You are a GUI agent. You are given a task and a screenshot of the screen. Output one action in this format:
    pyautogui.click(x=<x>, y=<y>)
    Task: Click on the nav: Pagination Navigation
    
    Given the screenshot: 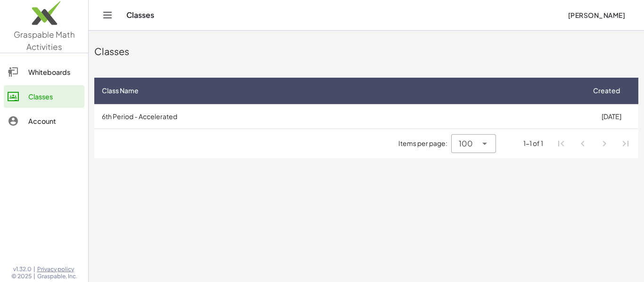 What is the action you would take?
    pyautogui.click(x=593, y=144)
    